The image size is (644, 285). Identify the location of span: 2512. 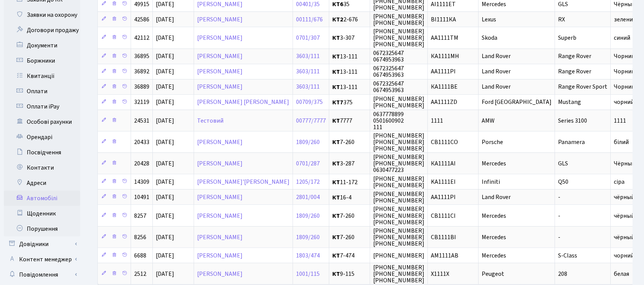
(140, 274).